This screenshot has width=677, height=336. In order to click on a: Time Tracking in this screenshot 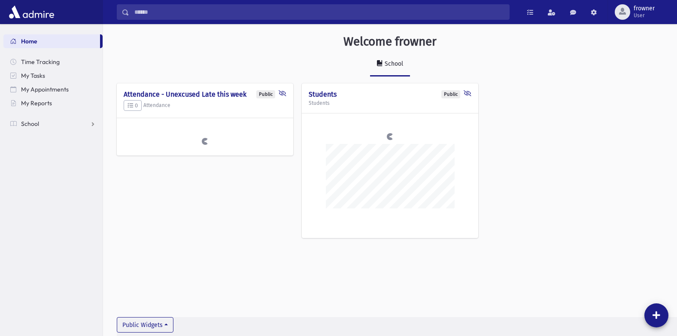, I will do `click(53, 62)`.